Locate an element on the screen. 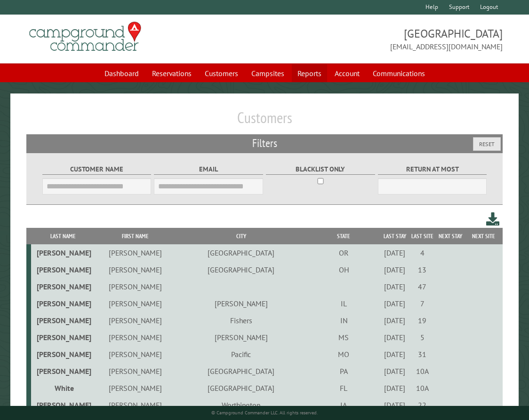 The width and height of the screenshot is (529, 420). td: 19 is located at coordinates (422, 320).